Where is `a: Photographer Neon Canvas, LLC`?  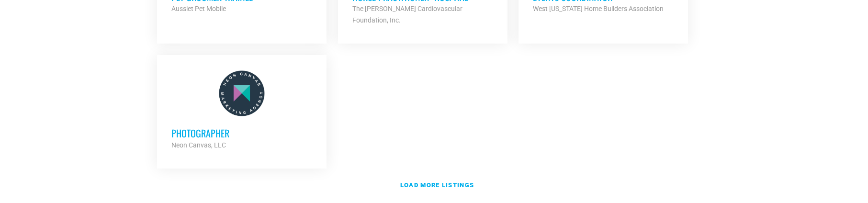 a: Photographer Neon Canvas, LLC is located at coordinates (242, 110).